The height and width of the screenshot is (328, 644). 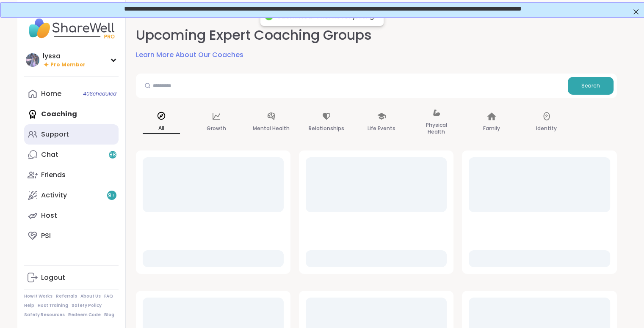 I want to click on span: 40 Scheduled, so click(x=100, y=94).